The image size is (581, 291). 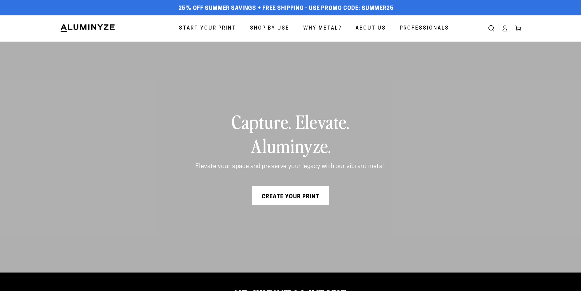 I want to click on a: Shop By Use, so click(x=270, y=28).